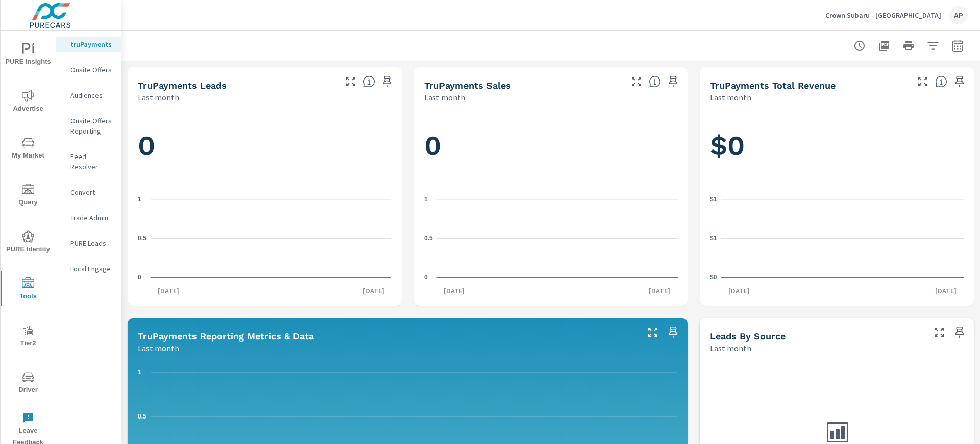 The height and width of the screenshot is (444, 980). What do you see at coordinates (88, 96) in the screenshot?
I see `div: Audiences` at bounding box center [88, 96].